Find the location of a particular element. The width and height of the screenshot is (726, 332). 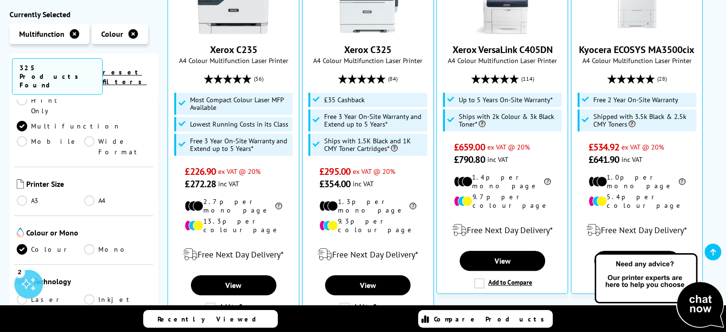

a: reset filters is located at coordinates (125, 77).